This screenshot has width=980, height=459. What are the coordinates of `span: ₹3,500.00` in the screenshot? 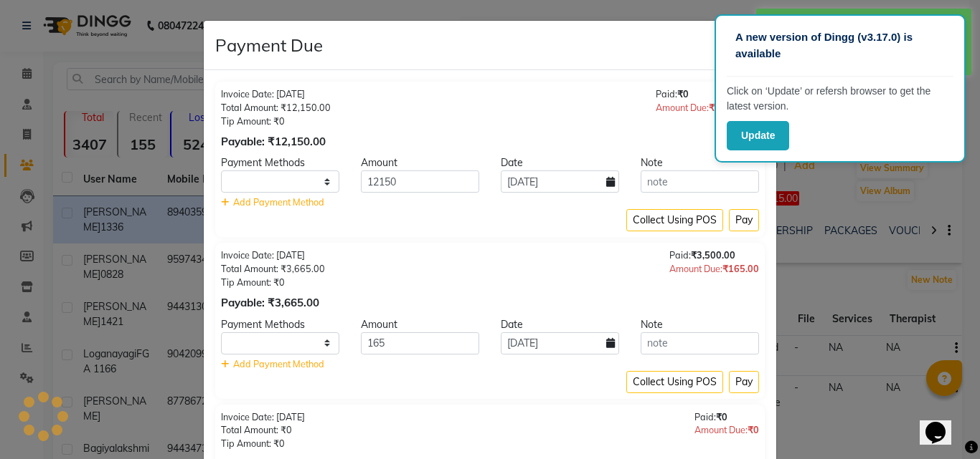 It's located at (713, 255).